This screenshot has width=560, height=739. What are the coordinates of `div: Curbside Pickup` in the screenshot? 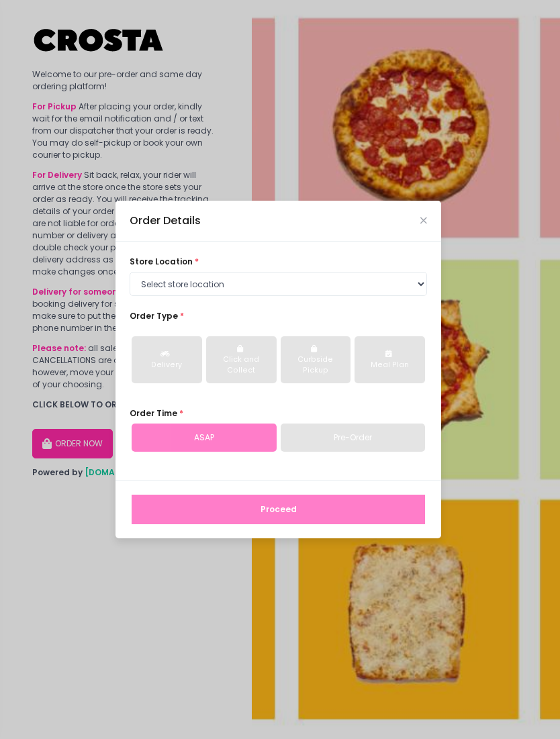 It's located at (316, 366).